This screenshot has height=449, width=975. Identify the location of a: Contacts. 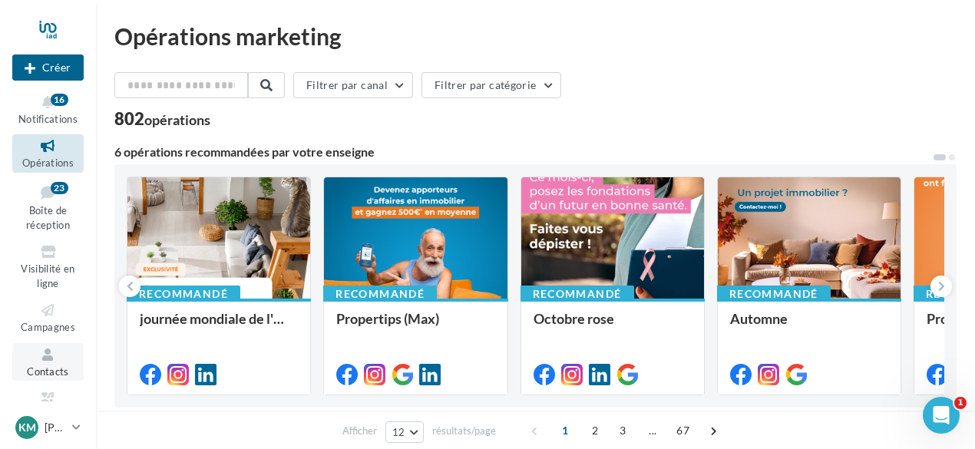
(48, 362).